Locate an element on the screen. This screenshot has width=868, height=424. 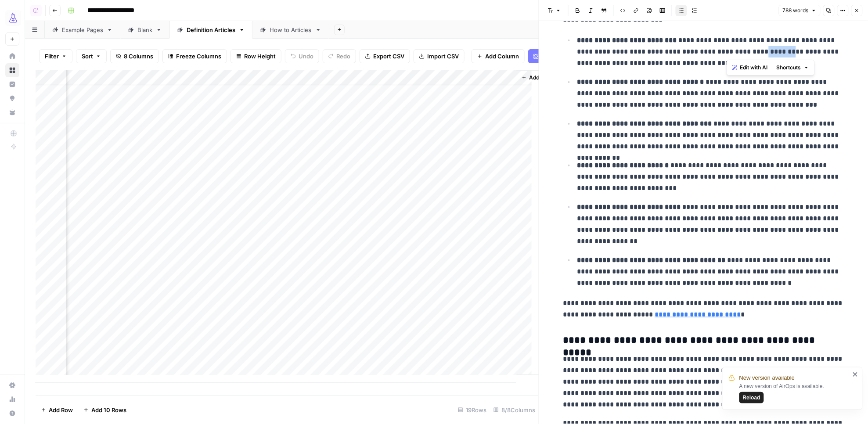
div: A new version of AirOps is available. is located at coordinates (795, 393).